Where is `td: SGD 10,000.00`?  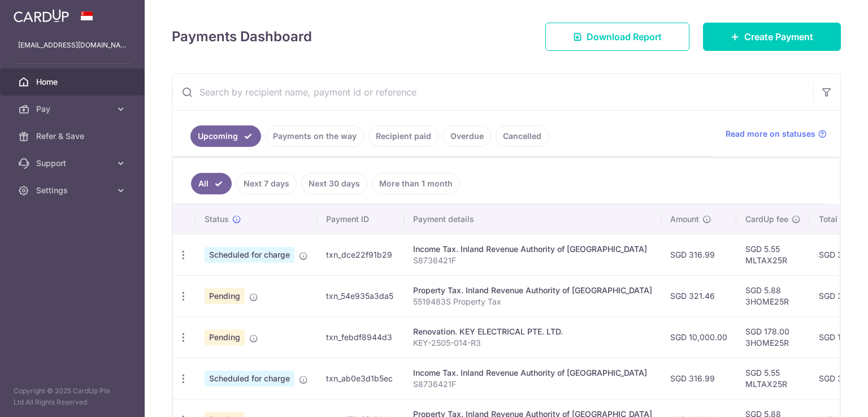 td: SGD 10,000.00 is located at coordinates (698, 337).